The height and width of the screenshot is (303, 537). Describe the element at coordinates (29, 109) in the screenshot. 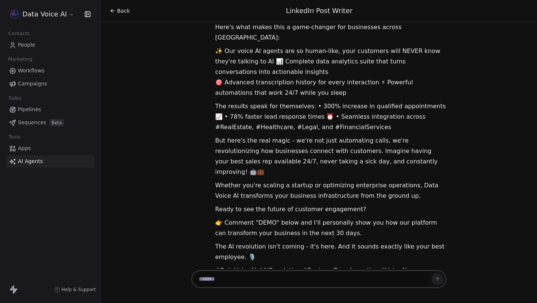

I see `span: Pipelines` at that location.